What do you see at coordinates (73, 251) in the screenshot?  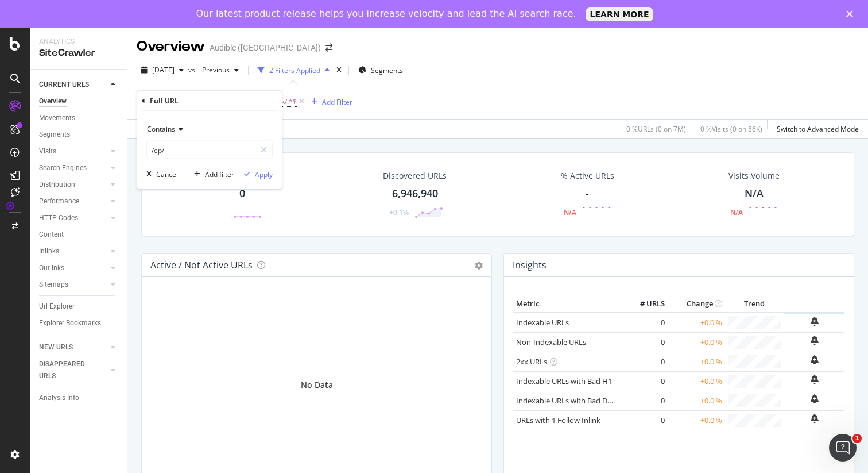 I see `a: Inlinks` at bounding box center [73, 251].